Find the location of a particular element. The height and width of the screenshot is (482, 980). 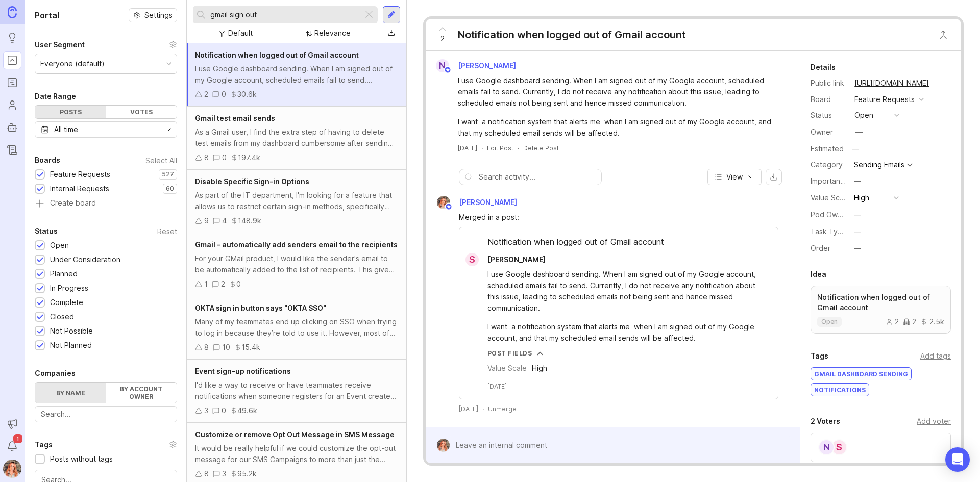

div: N is located at coordinates (826, 447).